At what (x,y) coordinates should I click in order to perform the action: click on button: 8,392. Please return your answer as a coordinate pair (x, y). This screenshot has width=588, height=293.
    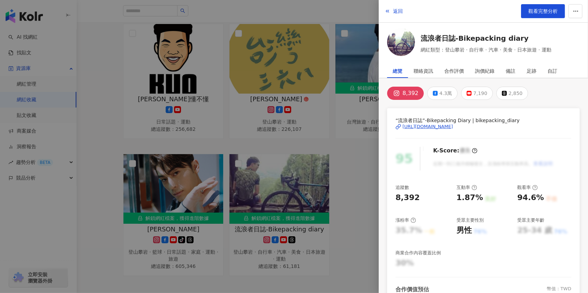
    Looking at the image, I should click on (405, 93).